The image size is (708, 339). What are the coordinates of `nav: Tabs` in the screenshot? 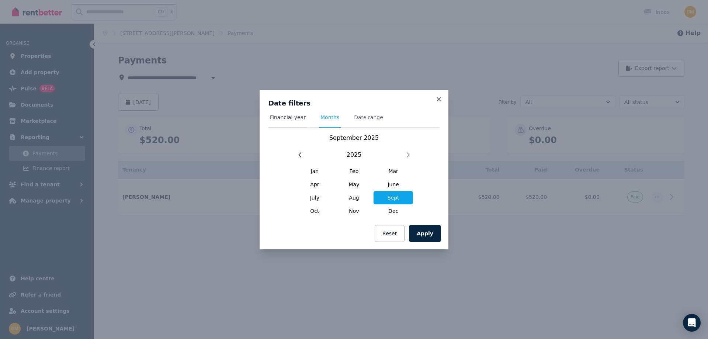 It's located at (354, 121).